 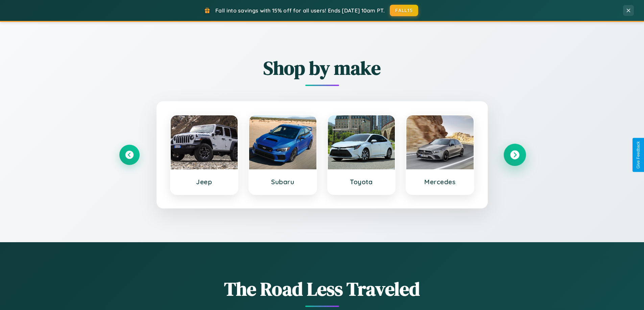 What do you see at coordinates (404, 10) in the screenshot?
I see `button: FALL15` at bounding box center [404, 10].